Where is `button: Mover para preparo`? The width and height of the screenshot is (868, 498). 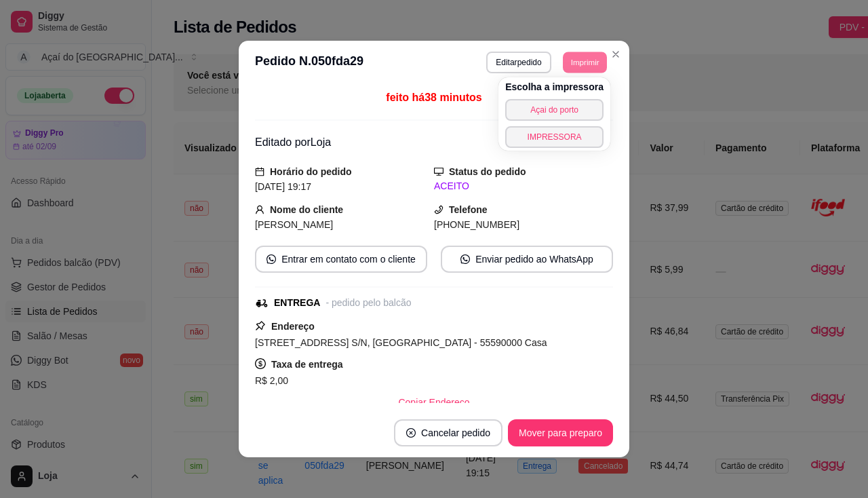 button: Mover para preparo is located at coordinates (560, 433).